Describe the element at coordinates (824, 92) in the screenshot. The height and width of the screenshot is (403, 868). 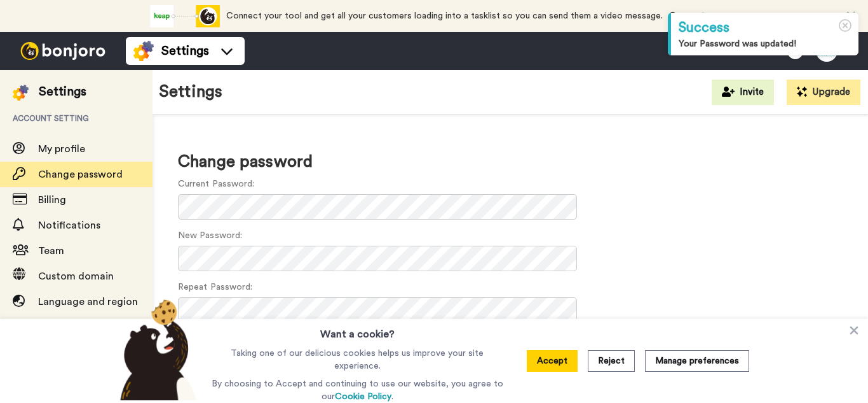
I see `button: Upgrade` at that location.